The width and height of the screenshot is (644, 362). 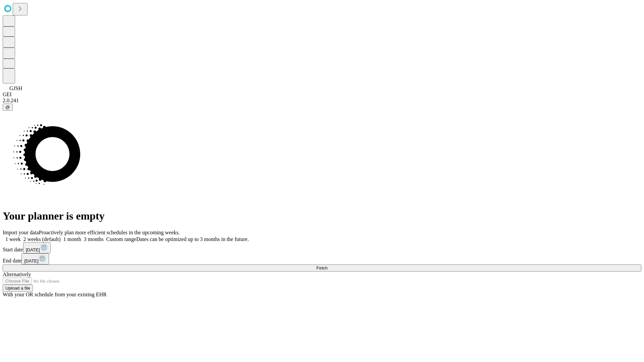 I want to click on span: Dates can be optimized up to 3 months in the future., so click(x=192, y=239).